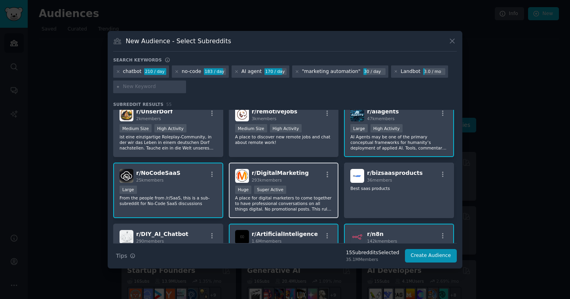 This screenshot has height=299, width=570. What do you see at coordinates (399, 142) in the screenshot?
I see `p: AI Agents may be one of the primary conceptual frameworks for humanity’s deployment of applied AI...` at bounding box center [399, 142].